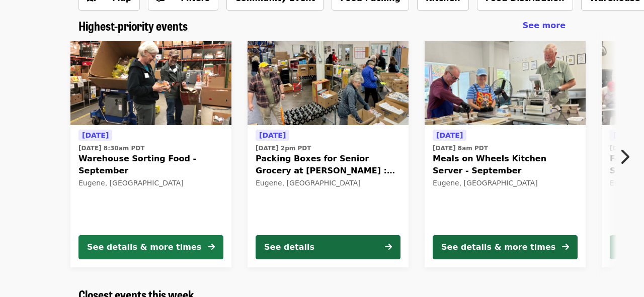 This screenshot has height=297, width=644. I want to click on button: Next item, so click(627, 156).